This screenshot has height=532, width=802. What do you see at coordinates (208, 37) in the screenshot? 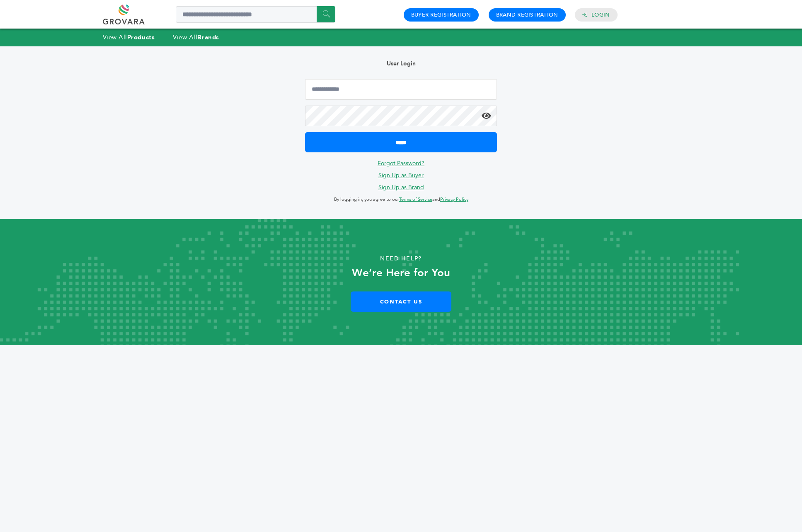
I see `strong: Brands` at bounding box center [208, 37].